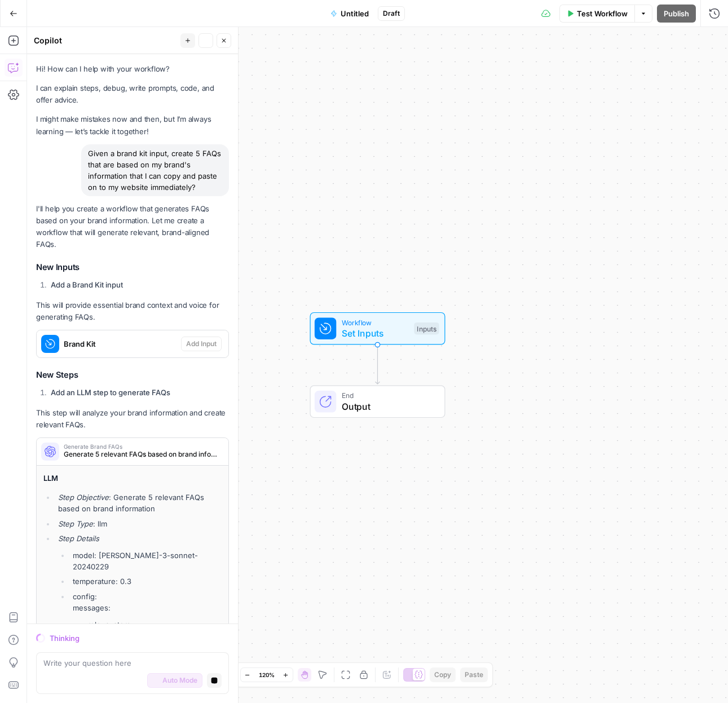 This screenshot has height=703, width=728. What do you see at coordinates (202, 344) in the screenshot?
I see `button: Add Input` at bounding box center [202, 344].